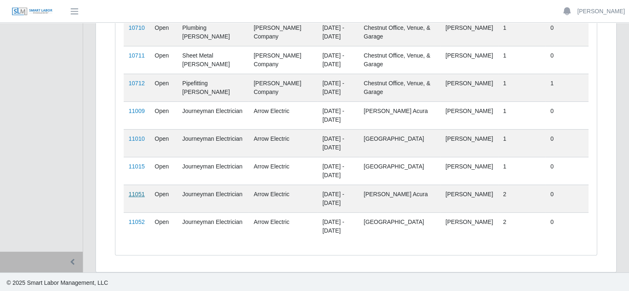 The width and height of the screenshot is (629, 291). I want to click on a: 11051, so click(136, 194).